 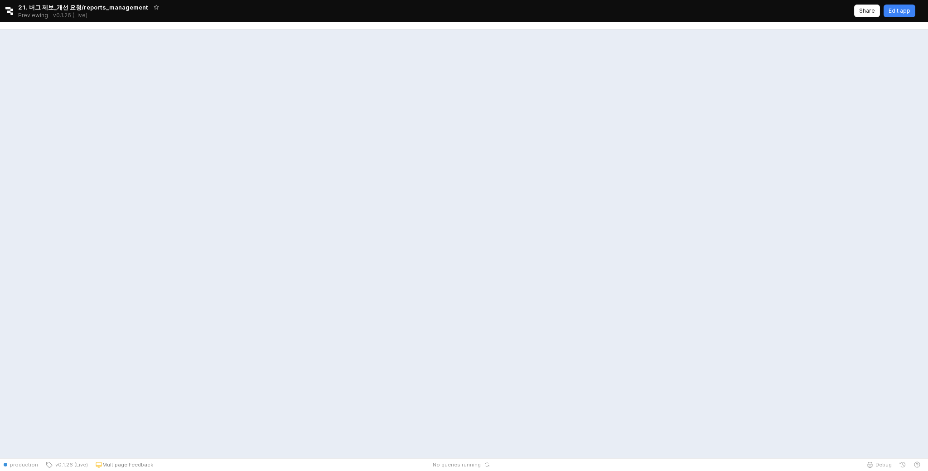 I want to click on span: v0.1.26 (Live), so click(x=70, y=465).